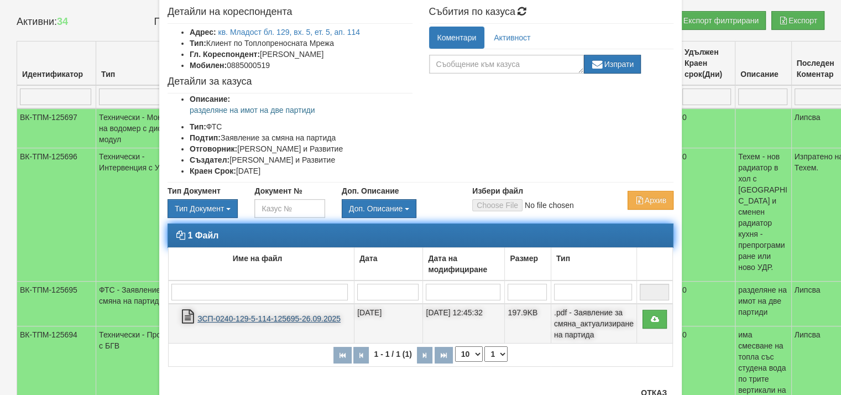  What do you see at coordinates (457, 38) in the screenshot?
I see `a: Коментари` at bounding box center [457, 38].